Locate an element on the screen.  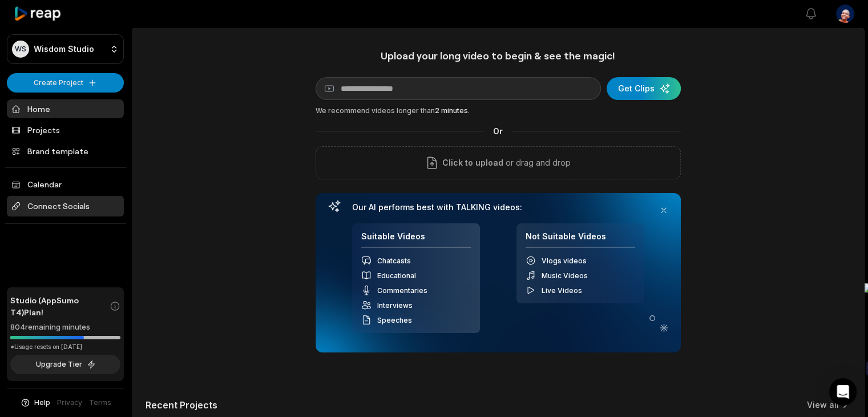
a: Projects is located at coordinates (65, 130).